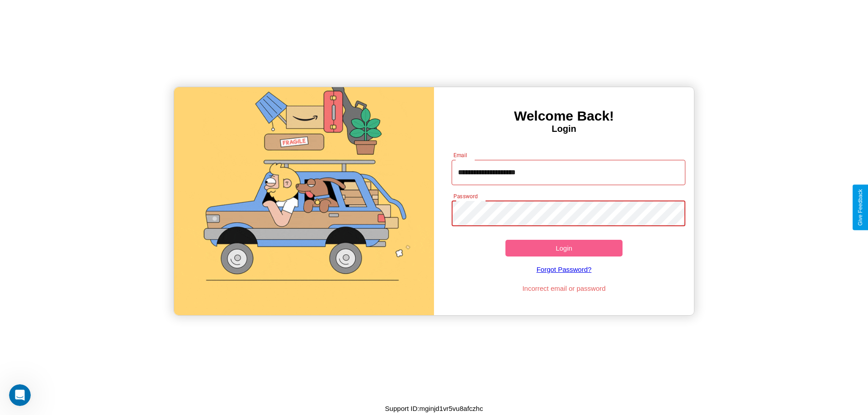  What do you see at coordinates (565, 288) in the screenshot?
I see `p: Incorrect email or password` at bounding box center [565, 288].